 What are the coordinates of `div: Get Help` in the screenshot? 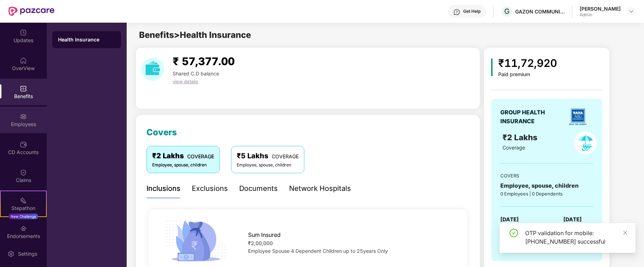 It's located at (472, 11).